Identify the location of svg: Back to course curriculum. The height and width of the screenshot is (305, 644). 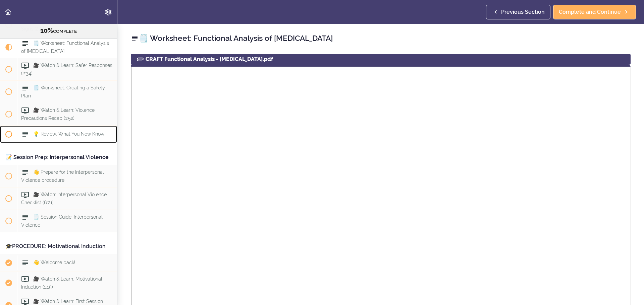
(8, 12).